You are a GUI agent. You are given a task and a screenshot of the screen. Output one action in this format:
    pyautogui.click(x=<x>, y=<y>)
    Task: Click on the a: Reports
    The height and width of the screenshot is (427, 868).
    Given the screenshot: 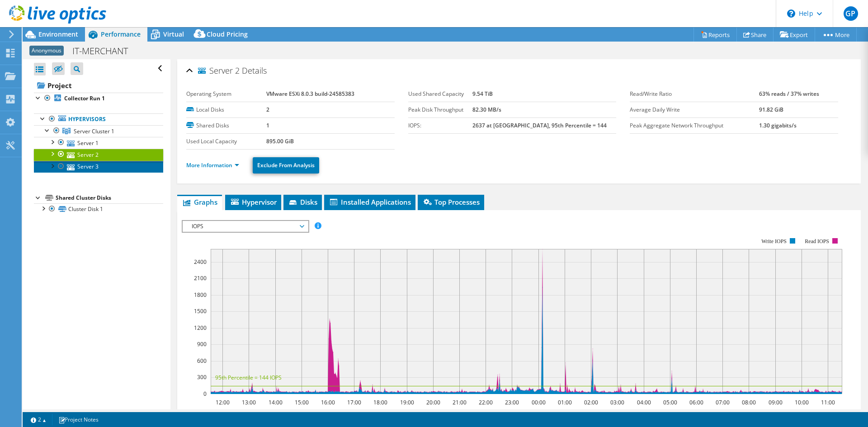 What is the action you would take?
    pyautogui.click(x=716, y=35)
    